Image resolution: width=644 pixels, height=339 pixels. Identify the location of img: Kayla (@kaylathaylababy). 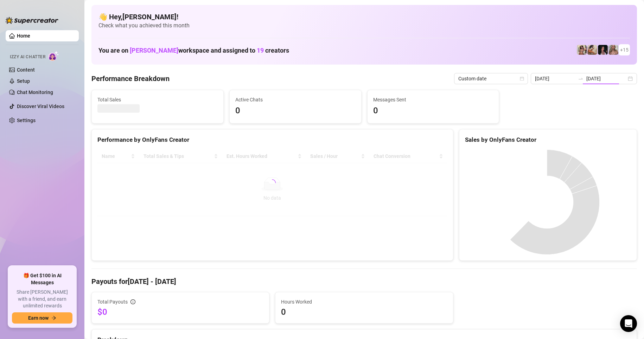
(592, 50).